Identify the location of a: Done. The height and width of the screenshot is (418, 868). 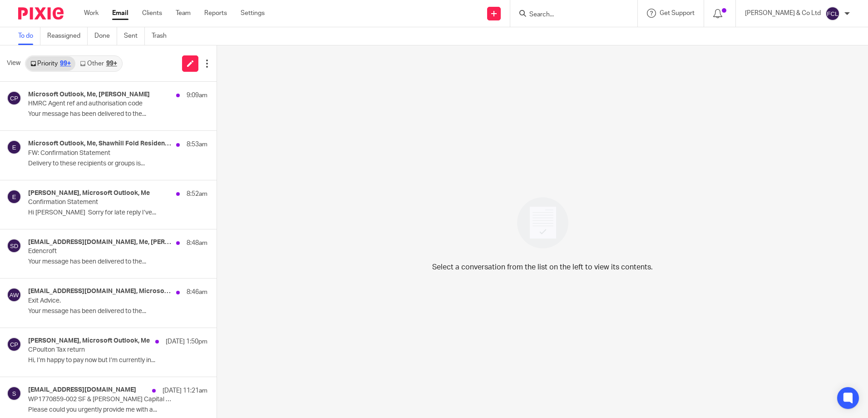
(106, 36).